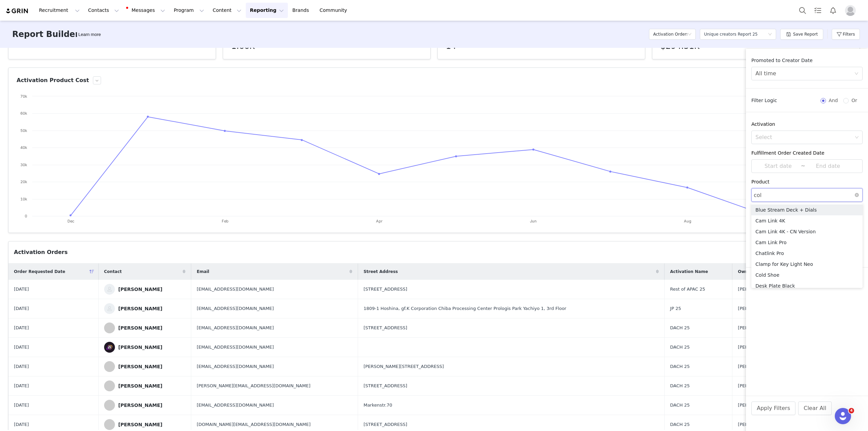 The height and width of the screenshot is (431, 868). What do you see at coordinates (53, 80) in the screenshot?
I see `h3: Activation Product Cost` at bounding box center [53, 80].